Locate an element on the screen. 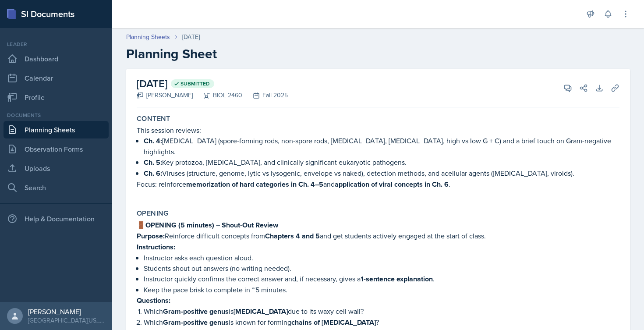 This screenshot has height=330, width=644. strong: OPENING (5 minutes) – Shout-Out Review is located at coordinates (212, 225).